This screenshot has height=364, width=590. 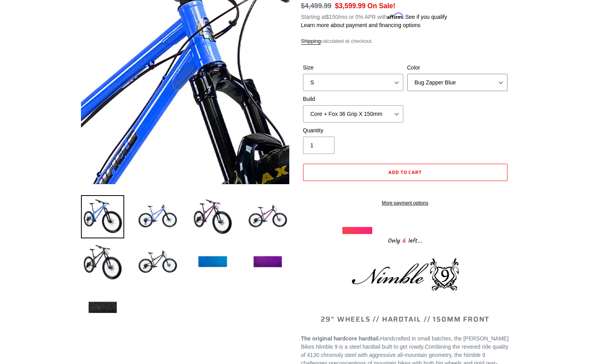 What do you see at coordinates (353, 99) in the screenshot?
I see `label: Build` at bounding box center [353, 99].